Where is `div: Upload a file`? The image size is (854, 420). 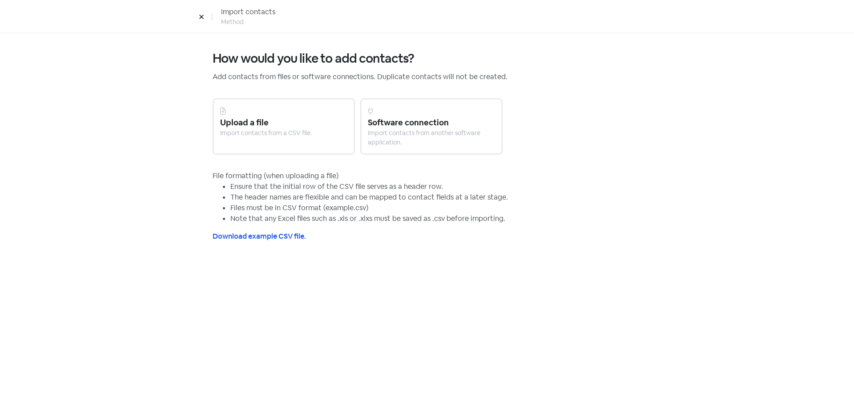
div: Upload a file is located at coordinates (284, 122).